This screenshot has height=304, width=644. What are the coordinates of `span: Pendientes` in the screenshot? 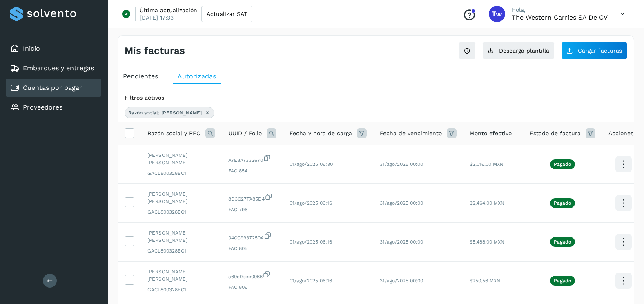 It's located at (140, 76).